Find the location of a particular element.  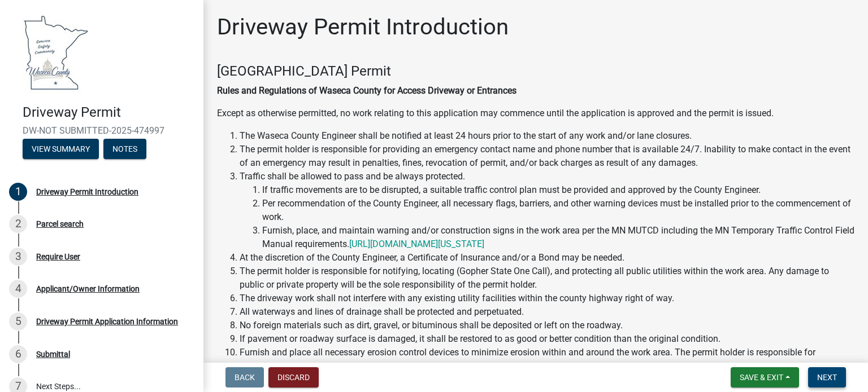

li: The permit holder is responsible for providing an emergency contact name and phone number that is... is located at coordinates (547, 156).